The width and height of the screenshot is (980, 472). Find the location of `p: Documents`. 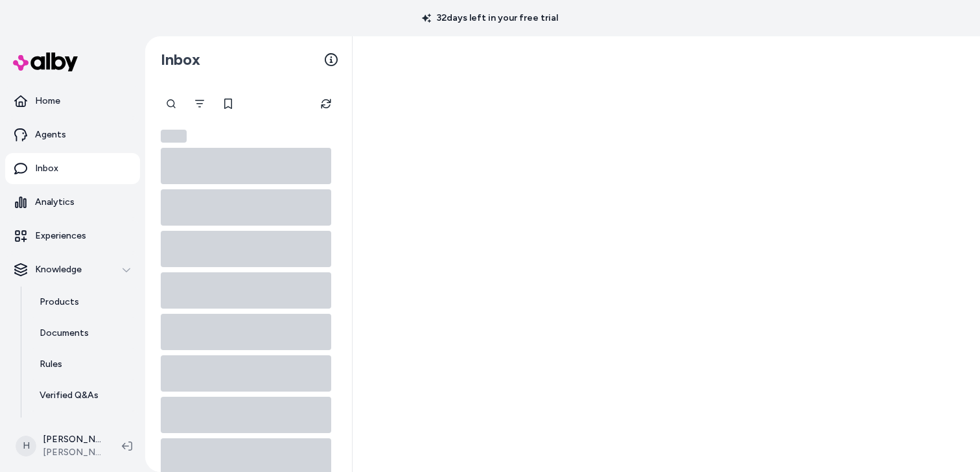

p: Documents is located at coordinates (64, 333).